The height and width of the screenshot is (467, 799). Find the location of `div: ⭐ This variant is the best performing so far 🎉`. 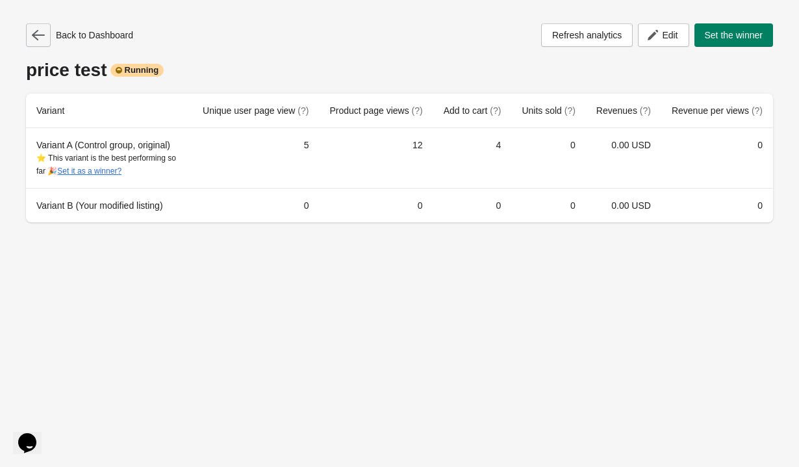

div: ⭐ This variant is the best performing so far 🎉 is located at coordinates (109, 164).